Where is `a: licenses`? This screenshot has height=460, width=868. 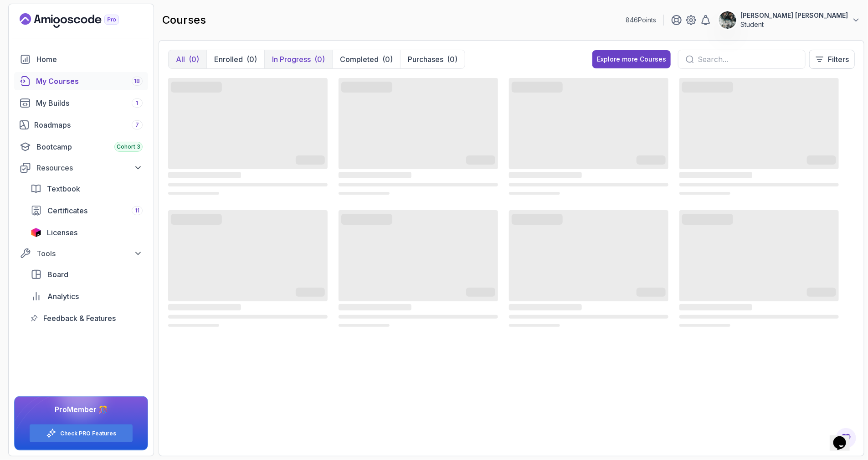 a: licenses is located at coordinates (86, 233).